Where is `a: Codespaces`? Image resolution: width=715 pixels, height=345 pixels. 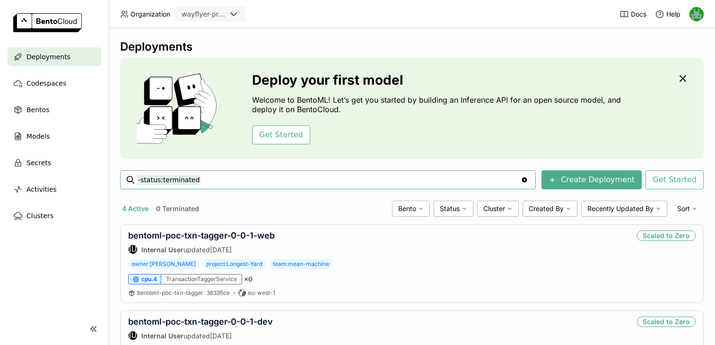
a: Codespaces is located at coordinates (54, 83).